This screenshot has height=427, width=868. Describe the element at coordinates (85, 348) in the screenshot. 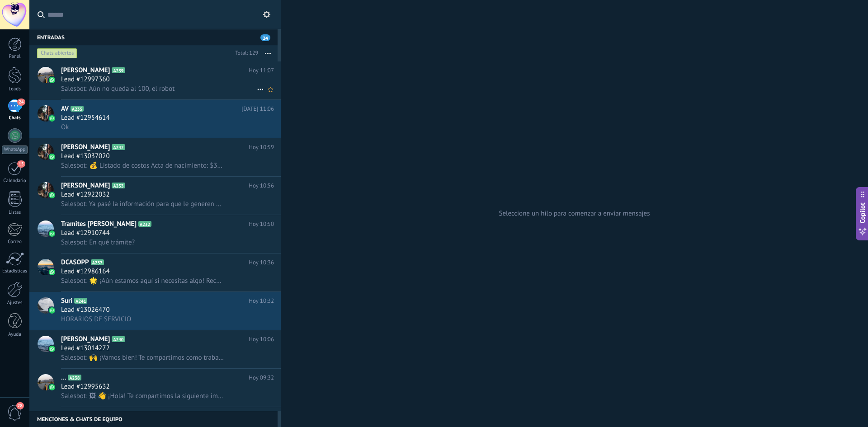

I see `span: Lead #13014272` at that location.